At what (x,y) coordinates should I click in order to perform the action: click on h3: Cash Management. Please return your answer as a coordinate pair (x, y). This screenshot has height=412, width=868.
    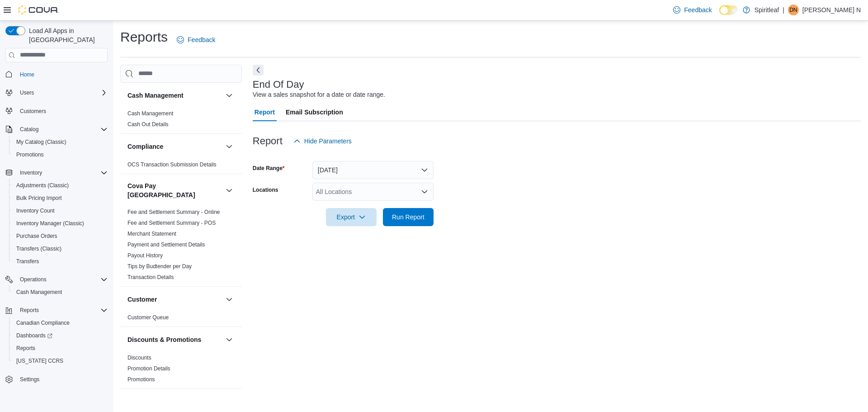
    Looking at the image, I should click on (156, 96).